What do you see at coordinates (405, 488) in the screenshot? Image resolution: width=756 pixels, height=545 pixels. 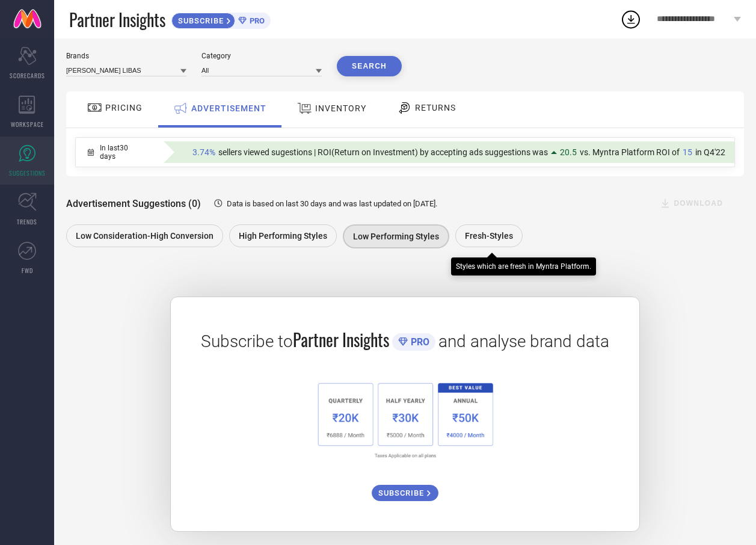 I see `a: SUBSCRIBE` at bounding box center [405, 488].